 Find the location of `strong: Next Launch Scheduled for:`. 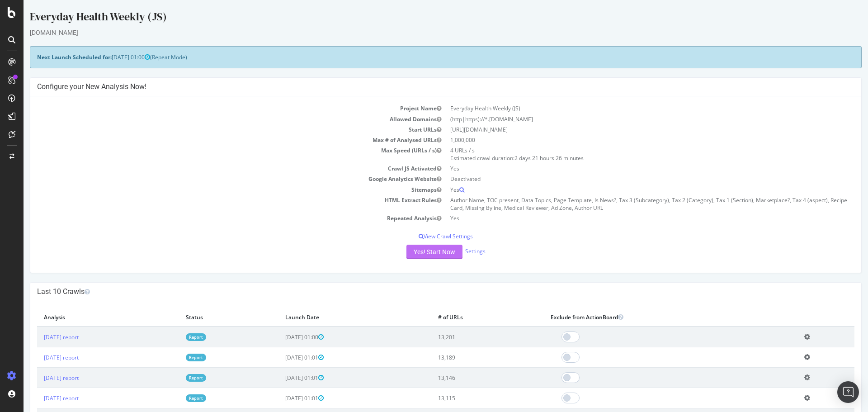

strong: Next Launch Scheduled for: is located at coordinates (51, 57).